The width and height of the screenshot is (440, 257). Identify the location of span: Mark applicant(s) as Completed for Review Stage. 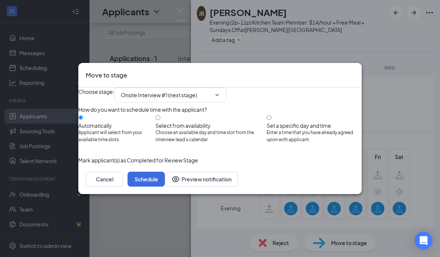
(138, 160).